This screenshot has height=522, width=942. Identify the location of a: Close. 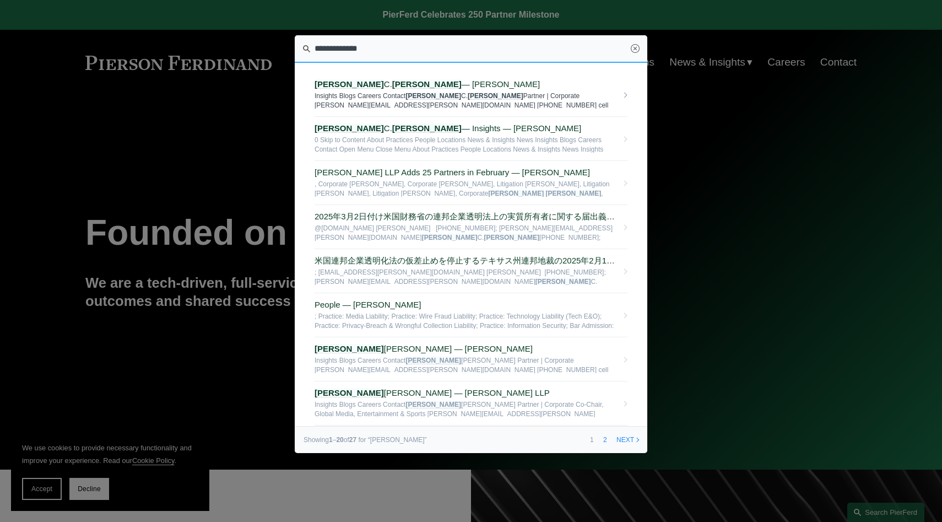
(635, 48).